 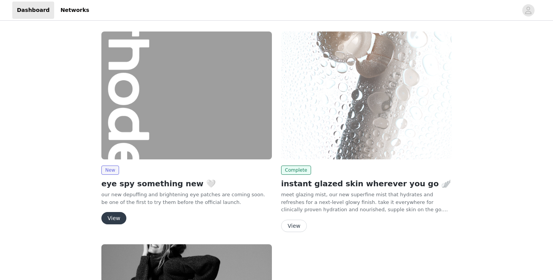 What do you see at coordinates (33, 10) in the screenshot?
I see `a: Dashboard` at bounding box center [33, 10].